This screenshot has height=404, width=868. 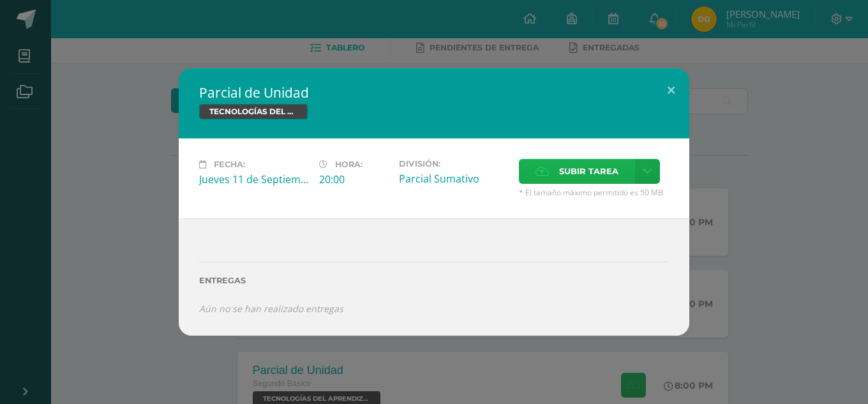 I want to click on button: Close (Esc), so click(x=671, y=90).